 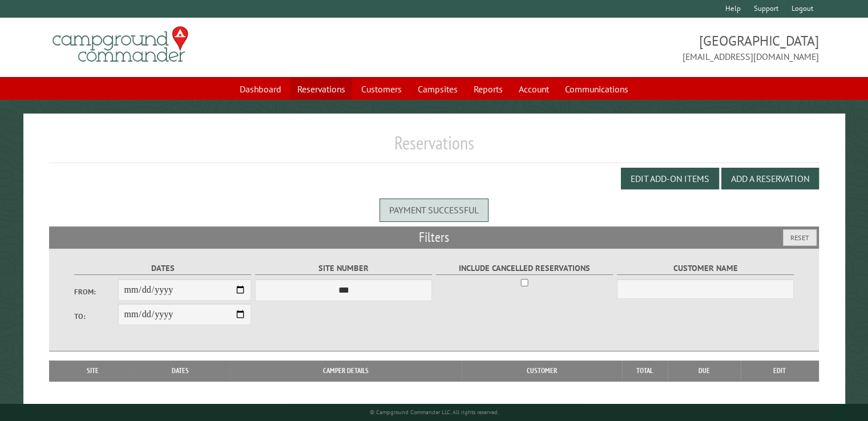 What do you see at coordinates (488, 89) in the screenshot?
I see `a: Reports` at bounding box center [488, 89].